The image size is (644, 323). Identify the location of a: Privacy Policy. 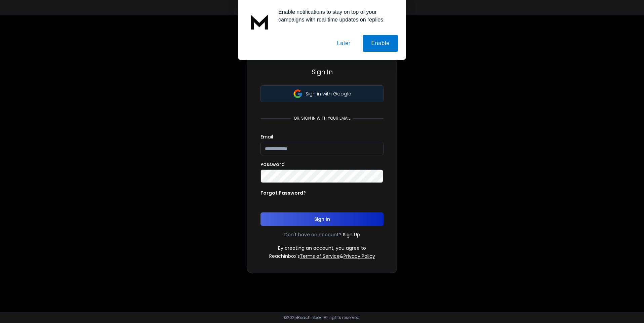
(359, 256).